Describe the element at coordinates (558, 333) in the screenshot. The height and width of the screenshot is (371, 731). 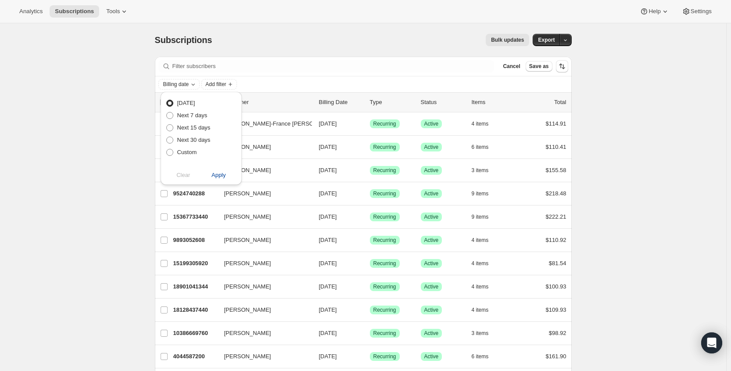
I see `span: $98.92` at that location.